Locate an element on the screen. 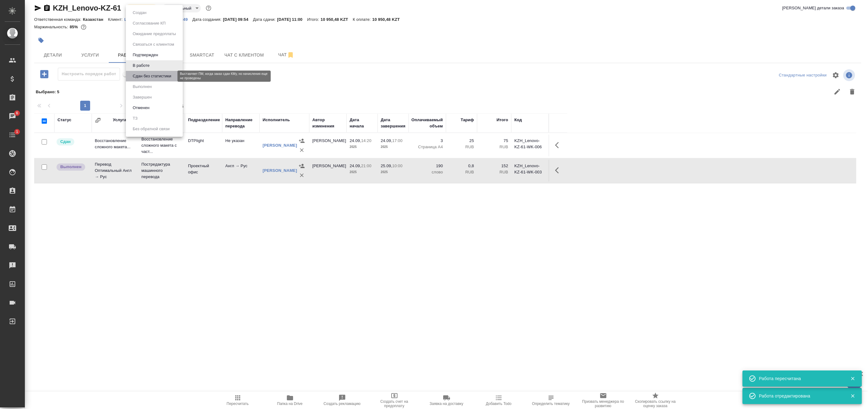 The image size is (868, 409). div: Работа пересчитана is located at coordinates (800, 378).